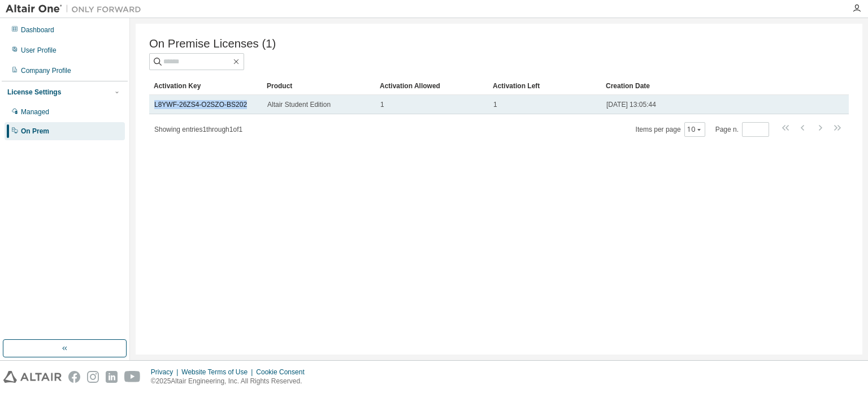  Describe the element at coordinates (46, 71) in the screenshot. I see `div: Company Profile` at that location.